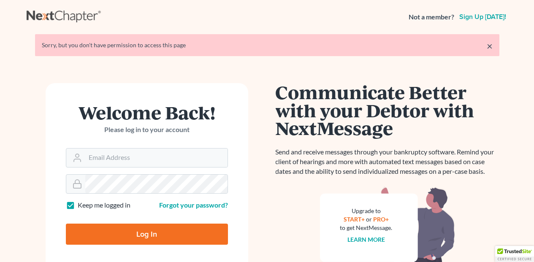 This screenshot has height=262, width=534. I want to click on div: Upgrade to, so click(366, 211).